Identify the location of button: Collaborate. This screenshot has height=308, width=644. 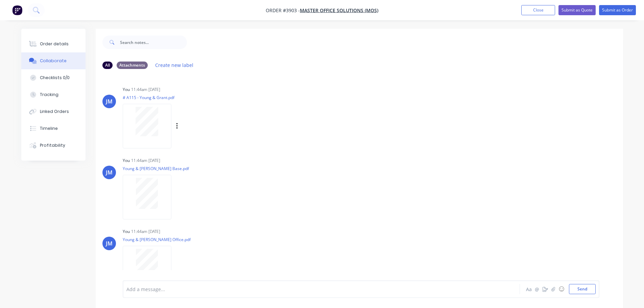
(53, 61).